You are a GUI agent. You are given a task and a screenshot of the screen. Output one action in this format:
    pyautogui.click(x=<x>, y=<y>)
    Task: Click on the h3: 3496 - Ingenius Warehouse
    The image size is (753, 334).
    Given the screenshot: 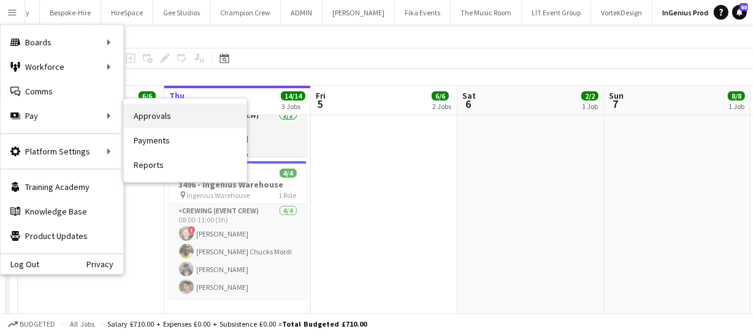 What is the action you would take?
    pyautogui.click(x=238, y=185)
    